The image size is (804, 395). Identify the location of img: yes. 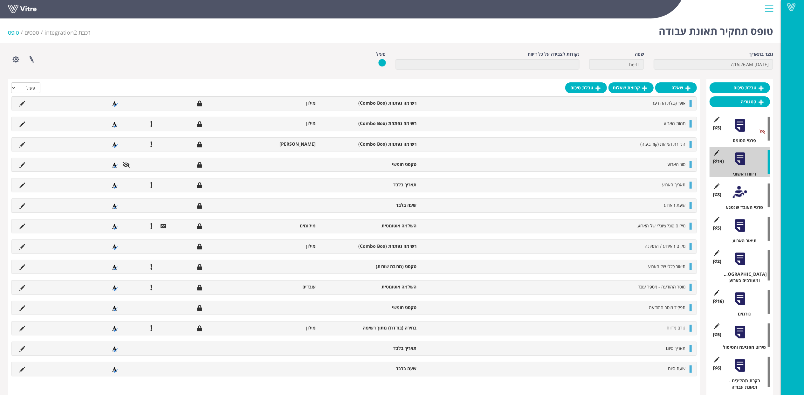
(382, 63).